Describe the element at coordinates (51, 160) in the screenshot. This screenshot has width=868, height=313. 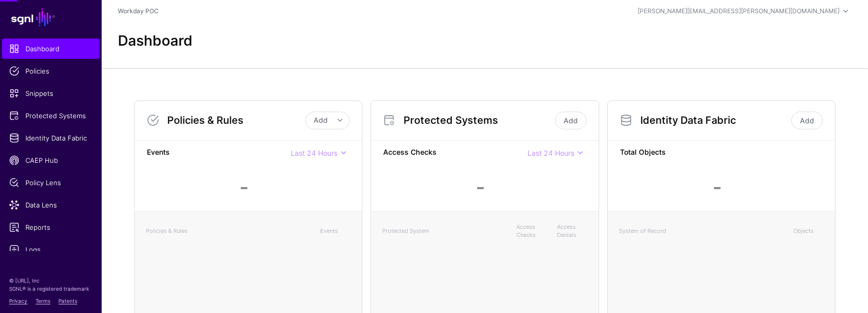
I see `span: CAEP Hub` at that location.